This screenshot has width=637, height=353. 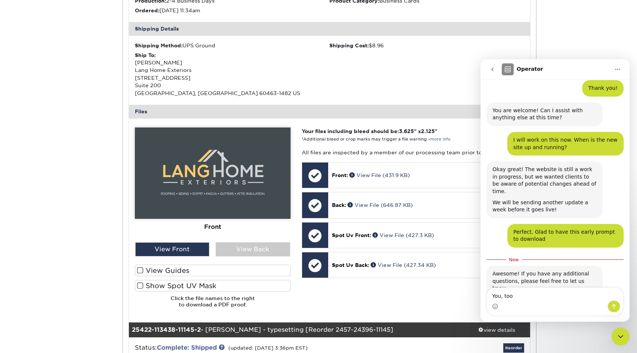 What do you see at coordinates (166, 329) in the screenshot?
I see `strong: 25422-113438-11145-2` at bounding box center [166, 329].